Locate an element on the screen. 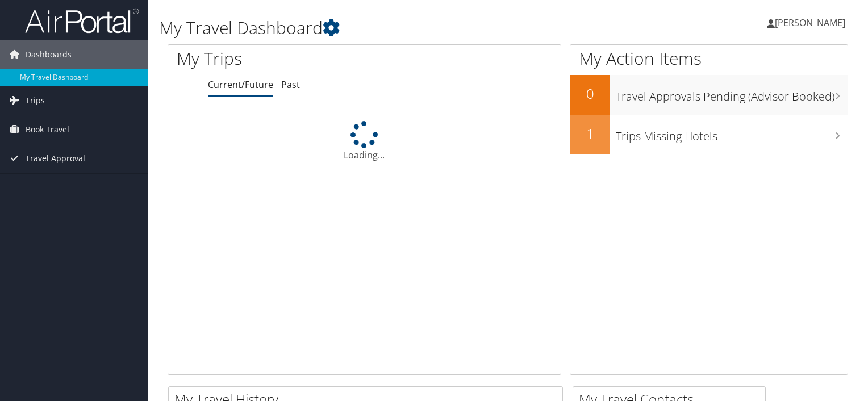 Image resolution: width=868 pixels, height=401 pixels. h1: My Travel Dashboard is located at coordinates (391, 28).